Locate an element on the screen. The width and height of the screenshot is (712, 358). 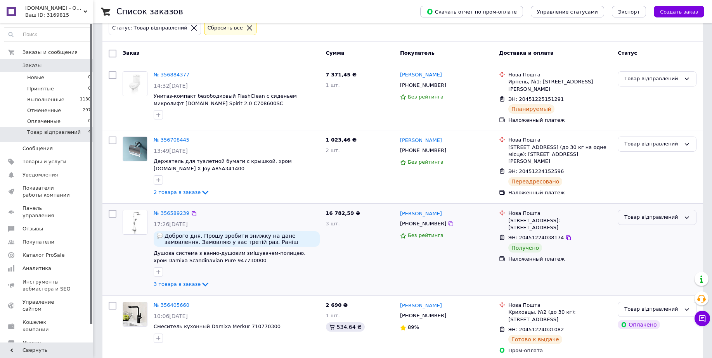
span: Заказ is located at coordinates (131, 53).